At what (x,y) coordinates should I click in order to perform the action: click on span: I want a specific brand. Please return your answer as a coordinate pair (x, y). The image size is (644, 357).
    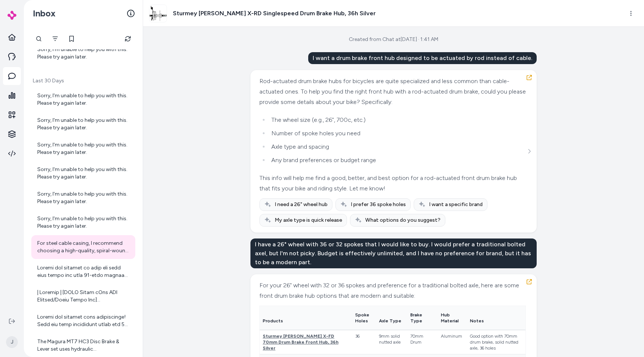
    Looking at the image, I should click on (456, 205).